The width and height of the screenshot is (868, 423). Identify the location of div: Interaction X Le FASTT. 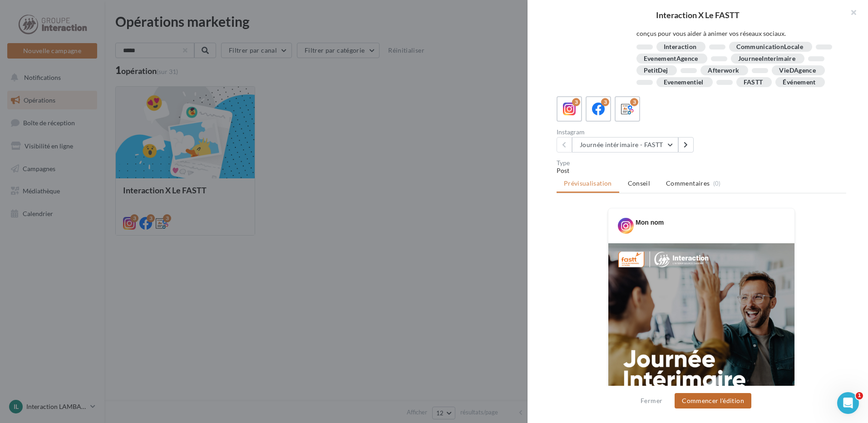
(698, 15).